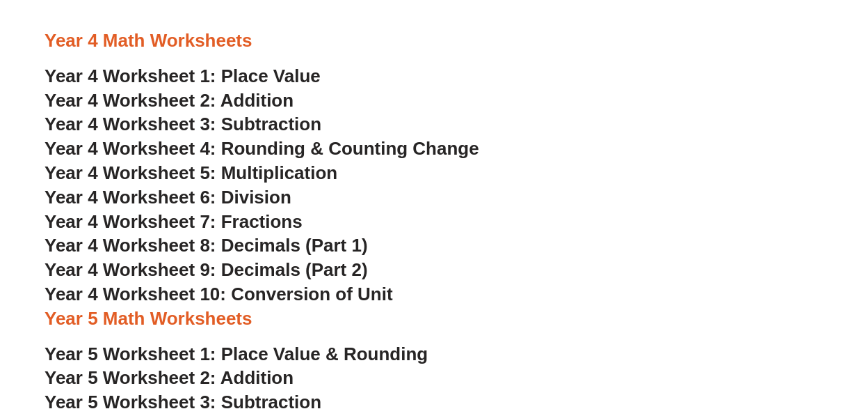  Describe the element at coordinates (168, 197) in the screenshot. I see `a: Year 4 Worksheet 6: Division` at that location.